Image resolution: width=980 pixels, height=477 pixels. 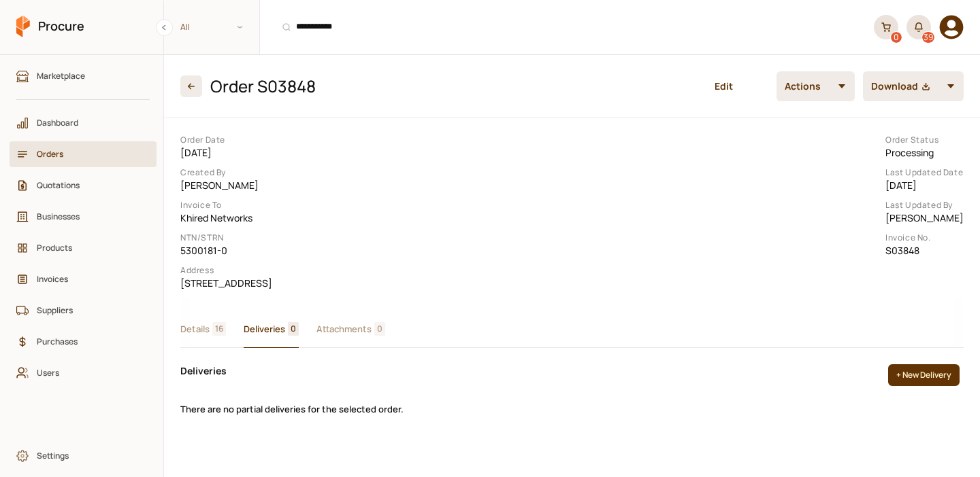 I want to click on button: Download, so click(x=900, y=87).